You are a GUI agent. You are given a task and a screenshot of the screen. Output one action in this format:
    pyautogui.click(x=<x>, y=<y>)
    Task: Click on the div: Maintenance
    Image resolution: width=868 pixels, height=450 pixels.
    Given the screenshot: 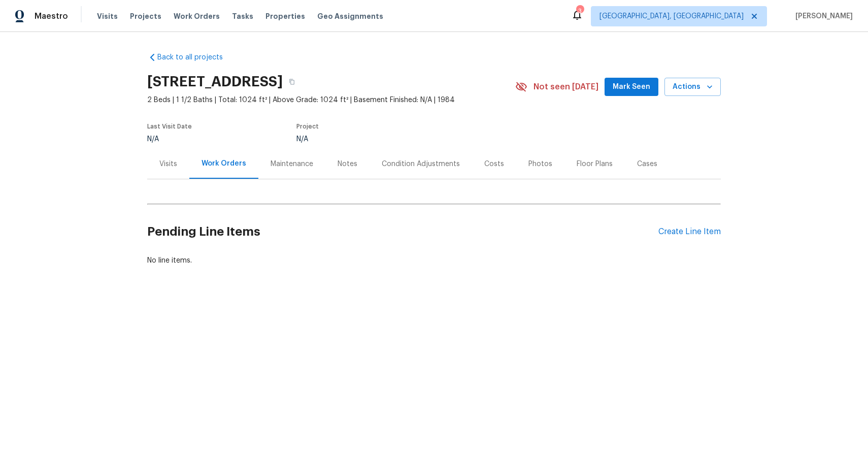 What is the action you would take?
    pyautogui.click(x=292, y=164)
    